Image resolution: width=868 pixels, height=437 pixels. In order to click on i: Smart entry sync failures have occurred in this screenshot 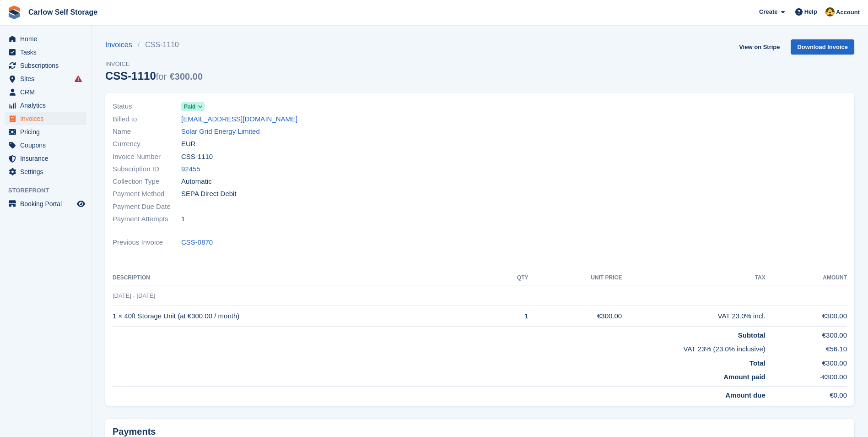, I will do `click(78, 78)`.